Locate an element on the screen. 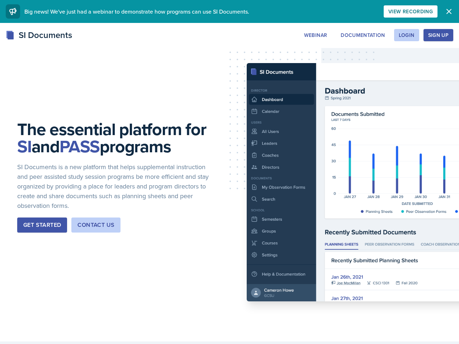 Image resolution: width=459 pixels, height=344 pixels. div: Login is located at coordinates (407, 35).